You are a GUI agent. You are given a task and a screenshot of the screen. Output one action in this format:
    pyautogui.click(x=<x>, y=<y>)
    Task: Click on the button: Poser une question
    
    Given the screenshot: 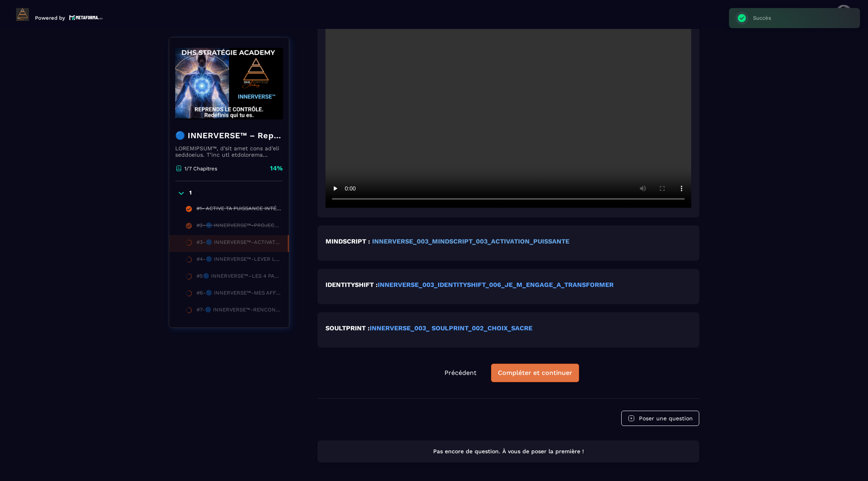 What is the action you would take?
    pyautogui.click(x=660, y=418)
    